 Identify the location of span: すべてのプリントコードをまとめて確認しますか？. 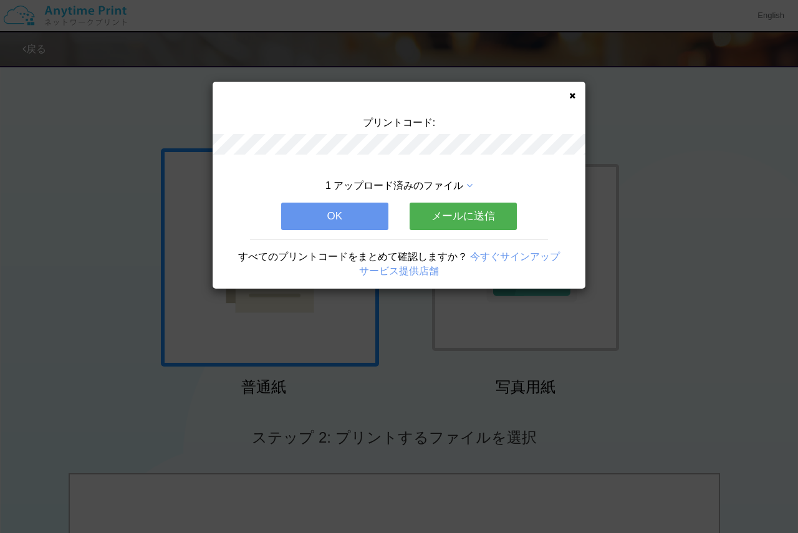
(353, 256).